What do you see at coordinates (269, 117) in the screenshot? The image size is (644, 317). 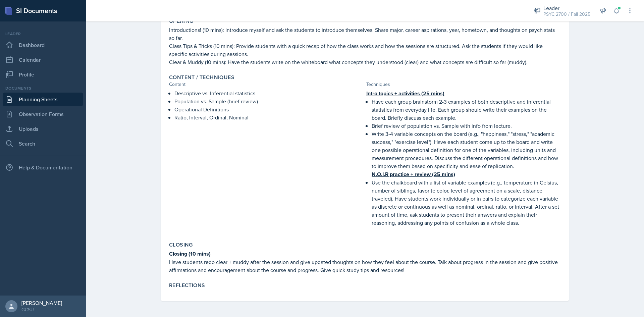 I see `p: Ratio, Interval, Ordinal, Nominal` at bounding box center [269, 117].